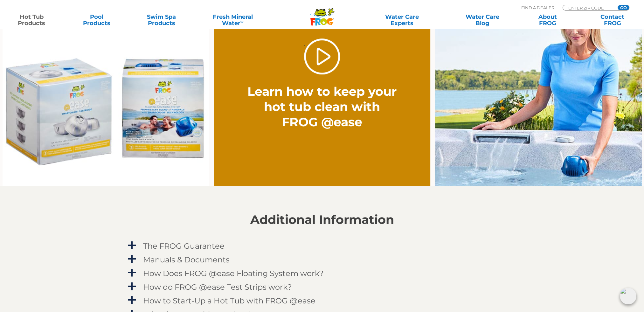  What do you see at coordinates (217, 287) in the screenshot?
I see `h4: How do FROG @ease Test Strips work?` at bounding box center [217, 287].